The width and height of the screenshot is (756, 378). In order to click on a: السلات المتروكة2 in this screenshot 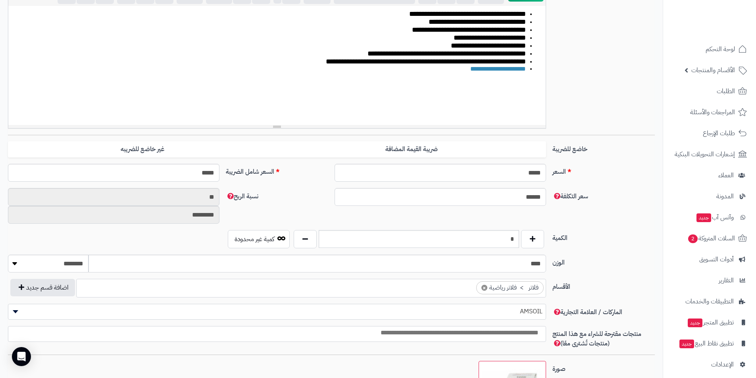, I will do `click(710, 238)`.